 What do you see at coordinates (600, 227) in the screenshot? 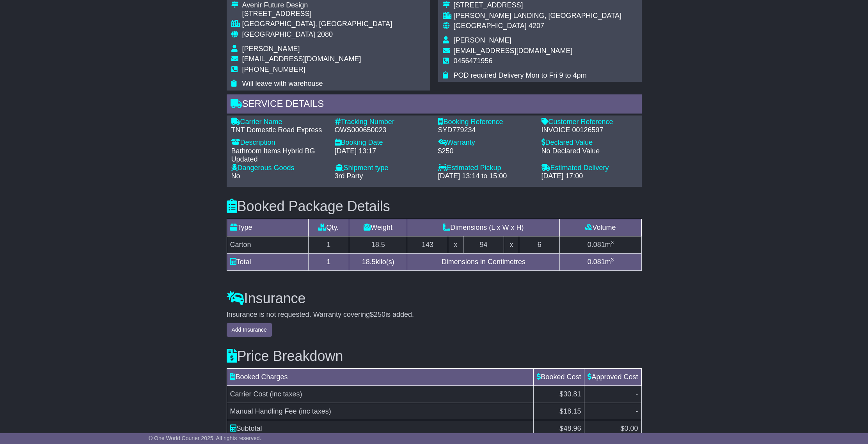
I see `td: Volume` at bounding box center [600, 227].